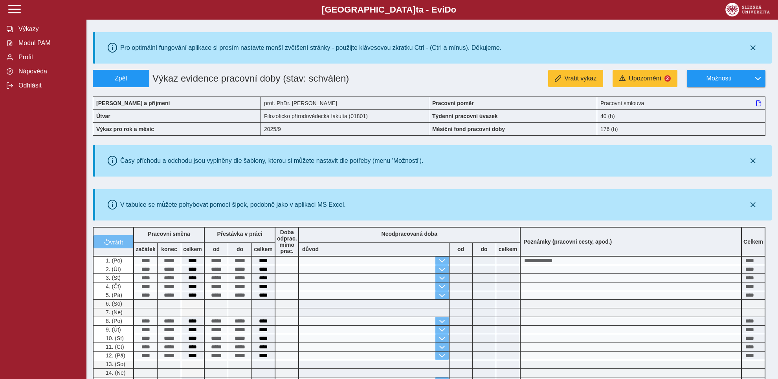 This screenshot has height=379, width=778. Describe the element at coordinates (454, 9) in the screenshot. I see `span: o` at that location.